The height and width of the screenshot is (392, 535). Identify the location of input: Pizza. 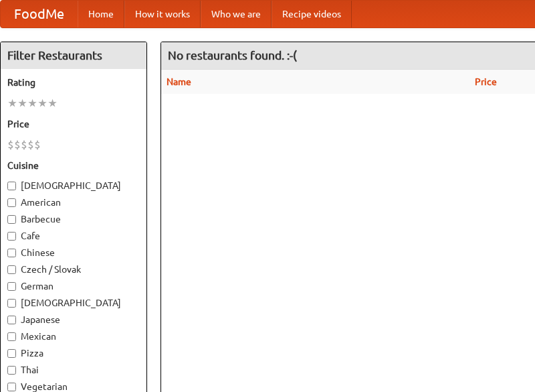
(11, 353).